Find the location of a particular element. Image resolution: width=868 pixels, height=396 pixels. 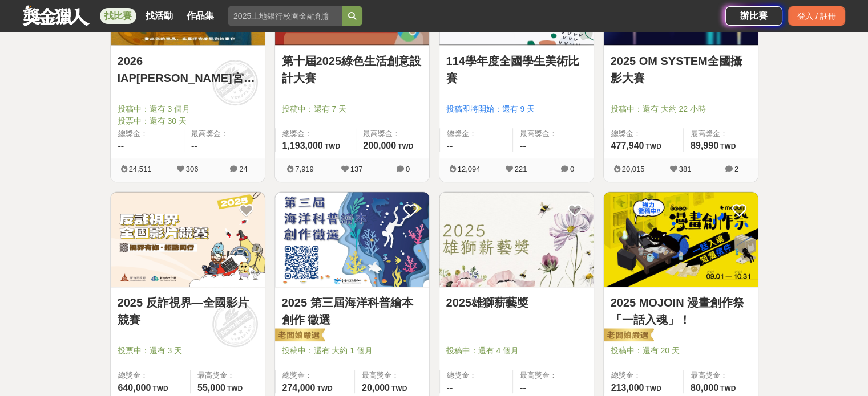

a: 找活動 is located at coordinates (160, 16).